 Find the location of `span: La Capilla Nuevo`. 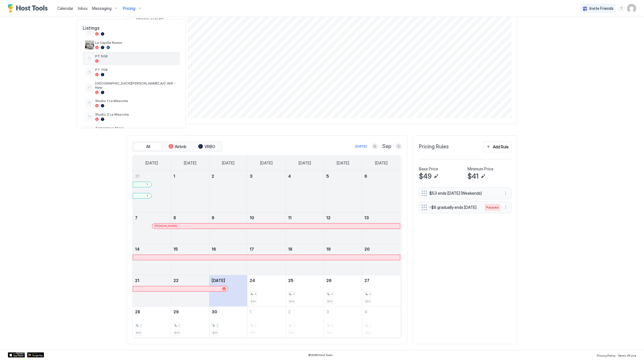

span: La Capilla Nuevo is located at coordinates (137, 42).